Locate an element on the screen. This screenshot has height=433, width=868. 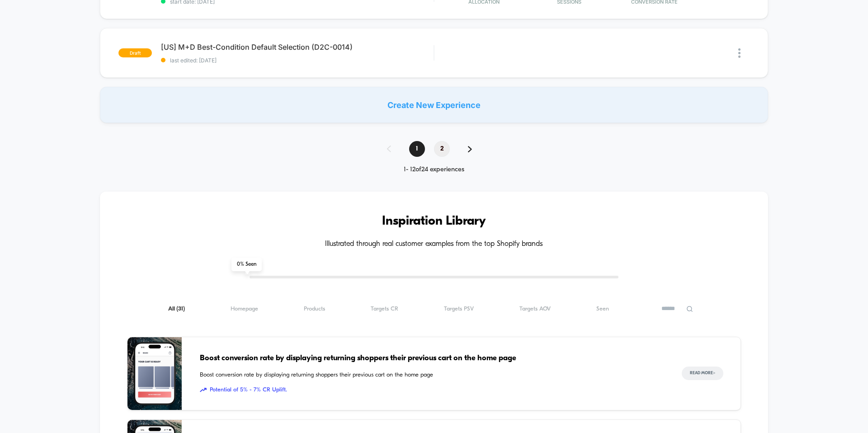
div: 1 - 12 of 24 experiences is located at coordinates (434, 169).